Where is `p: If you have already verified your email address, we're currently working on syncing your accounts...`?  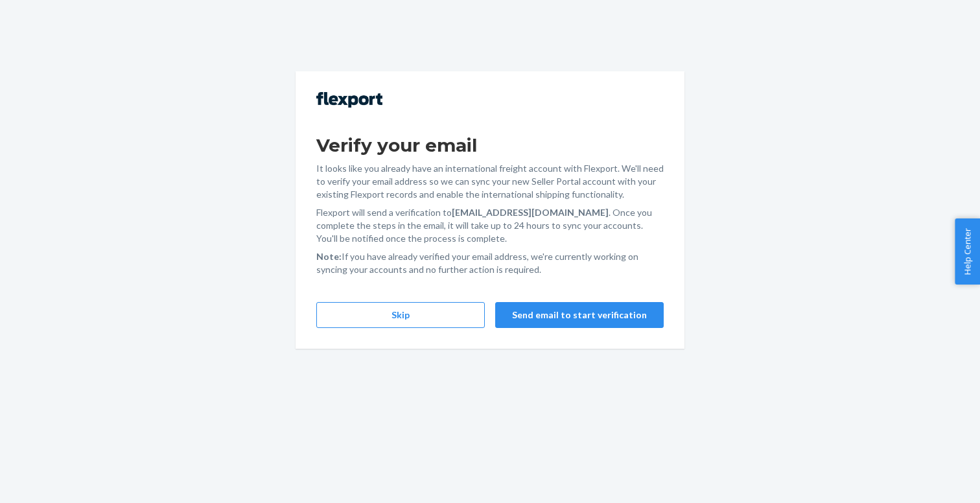 p: If you have already verified your email address, we're currently working on syncing your accounts... is located at coordinates (490, 263).